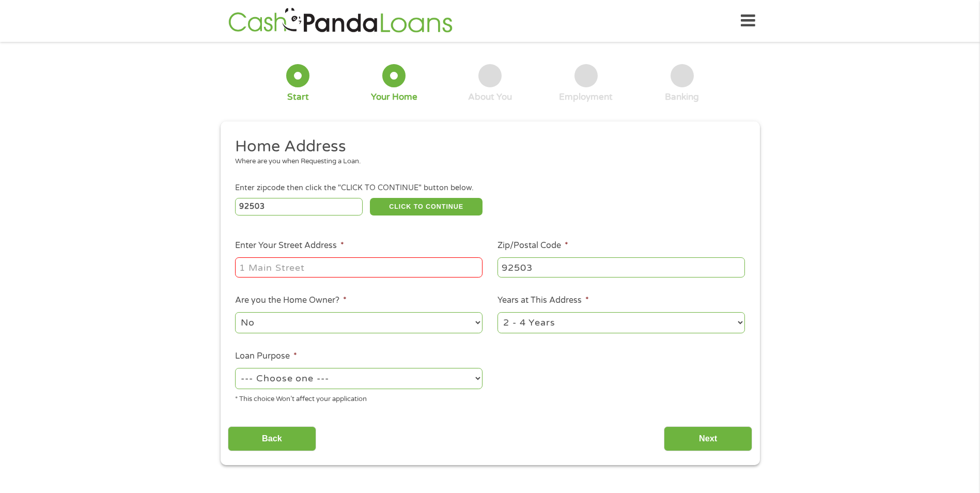 This screenshot has width=980, height=493. I want to click on label: Loan Purpose, so click(266, 356).